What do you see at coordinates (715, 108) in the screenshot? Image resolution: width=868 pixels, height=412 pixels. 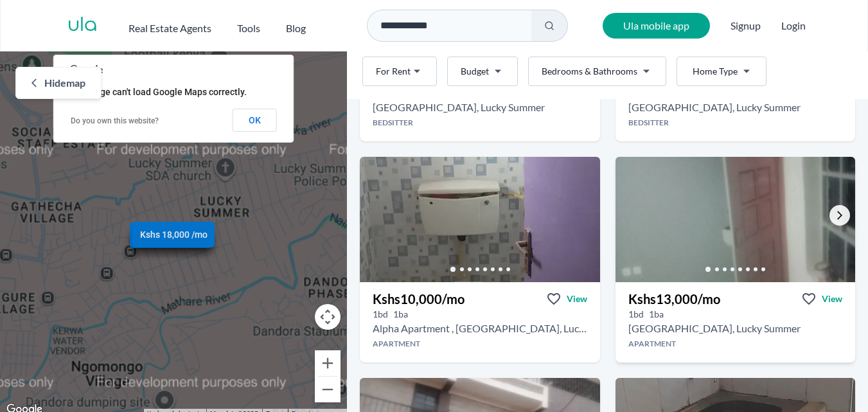 I see `h2: Bedsitter for rent in Lucky Summer - Kshs 8,000/mo -JJ Apartment, Nairobi, Kenya, Nairobi county` at bounding box center [715, 108].